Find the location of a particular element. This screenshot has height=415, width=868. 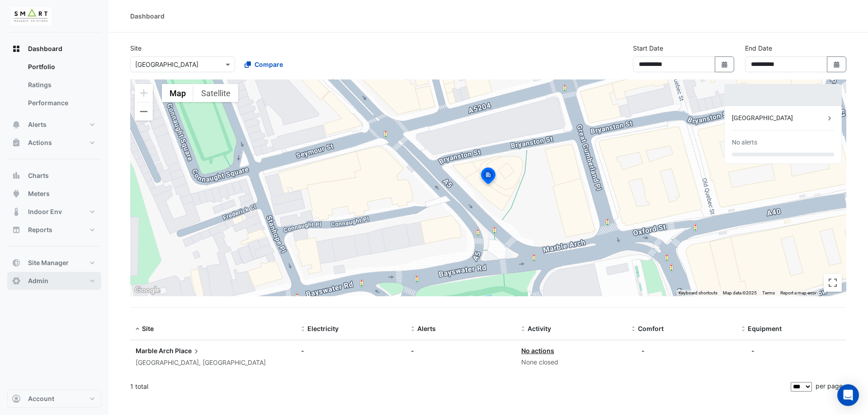

app-icon: Meters is located at coordinates (17, 194).